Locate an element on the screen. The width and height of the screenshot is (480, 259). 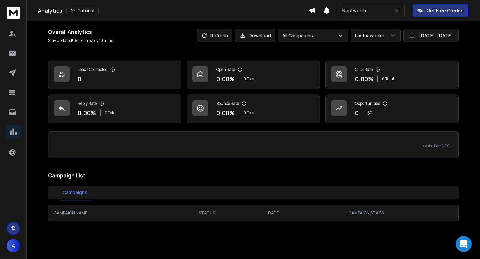
p: Bounce Rate is located at coordinates (228, 104).